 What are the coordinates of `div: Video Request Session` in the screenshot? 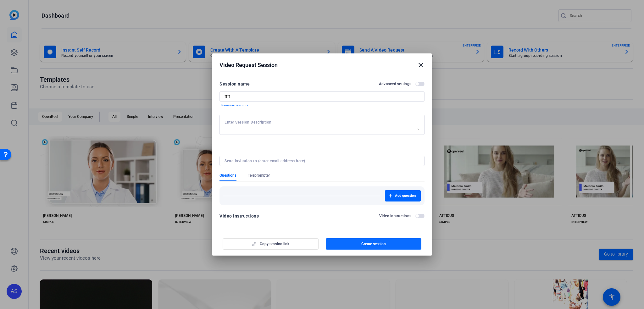 It's located at (322, 65).